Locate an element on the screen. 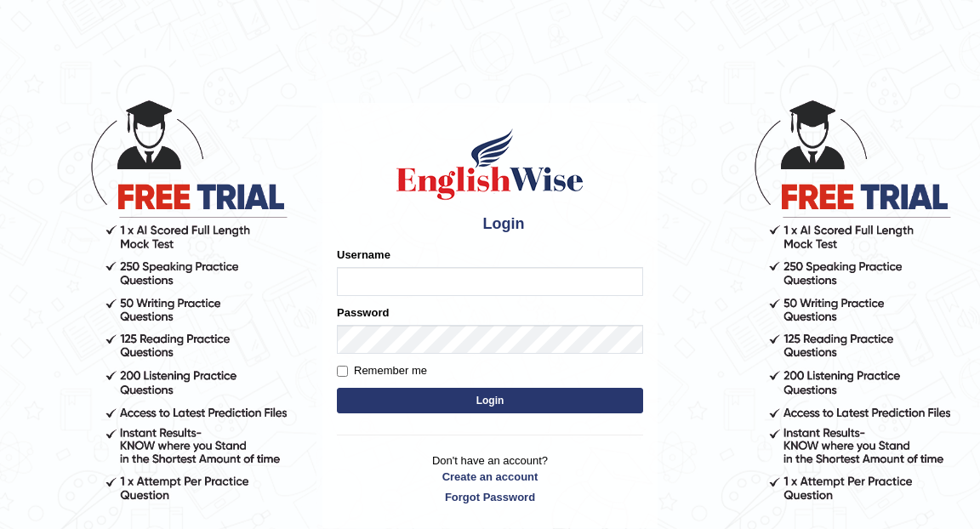 The width and height of the screenshot is (980, 529). p: Don't have an account? is located at coordinates (490, 479).